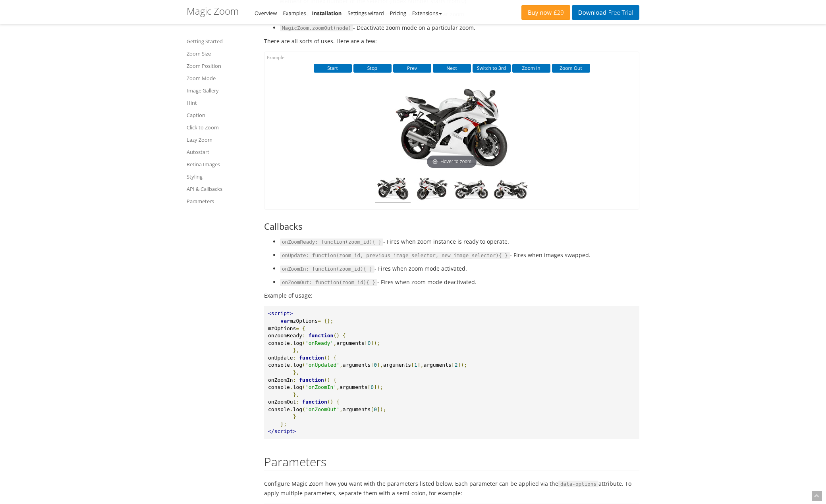 The height and width of the screenshot is (504, 826). I want to click on h1: Magic Zoom, so click(212, 11).